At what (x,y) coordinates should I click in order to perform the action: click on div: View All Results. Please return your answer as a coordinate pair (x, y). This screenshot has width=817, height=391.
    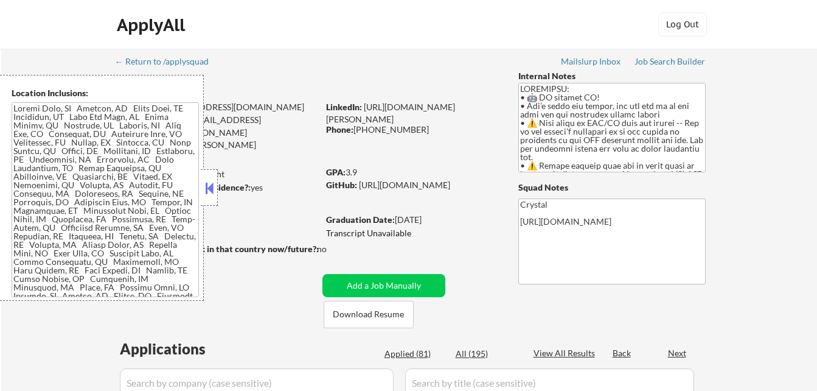
    Looking at the image, I should click on (566, 353).